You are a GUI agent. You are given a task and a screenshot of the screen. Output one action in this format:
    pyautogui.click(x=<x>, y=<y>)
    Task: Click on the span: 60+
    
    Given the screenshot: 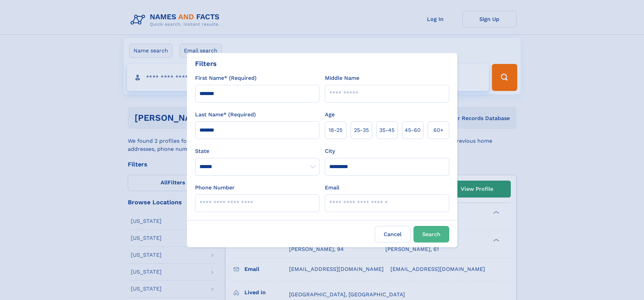 What is the action you would take?
    pyautogui.click(x=439, y=130)
    